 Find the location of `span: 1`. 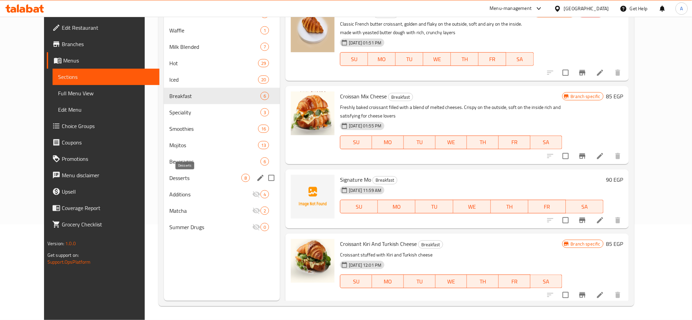

span: 1 is located at coordinates (265, 30).